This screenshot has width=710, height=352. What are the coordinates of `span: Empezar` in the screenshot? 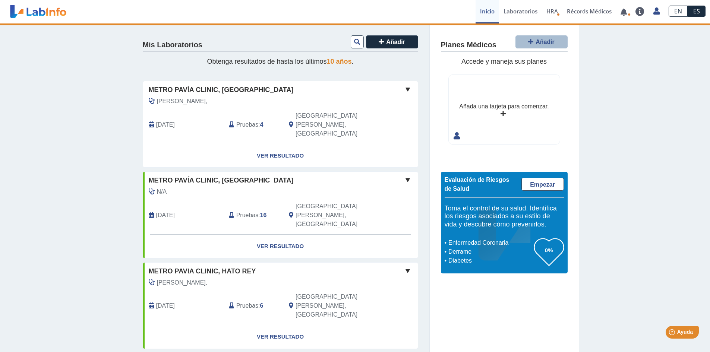 It's located at (542, 185).